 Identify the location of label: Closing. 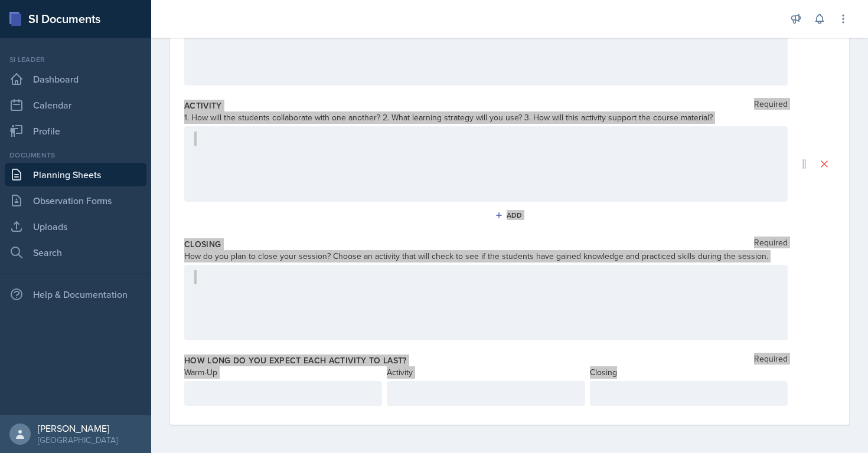
(203, 244).